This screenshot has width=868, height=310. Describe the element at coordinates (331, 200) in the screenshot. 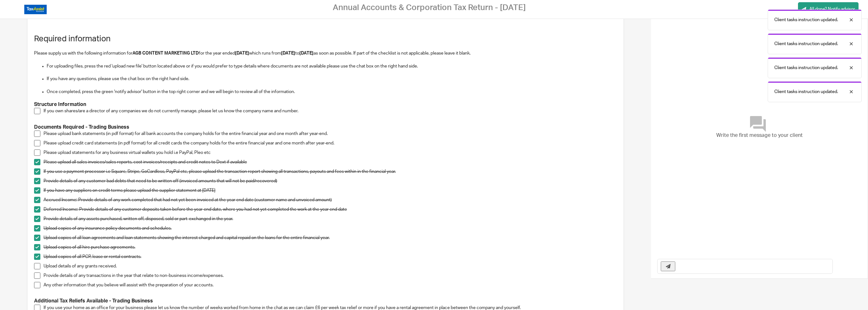

I see `p: Accrued Income: Provide details of any work completed that had not yet been invoiced at the year ...` at that location.